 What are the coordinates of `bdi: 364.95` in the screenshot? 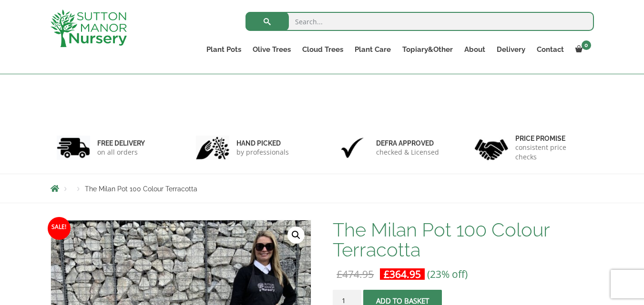 It's located at (402, 274).